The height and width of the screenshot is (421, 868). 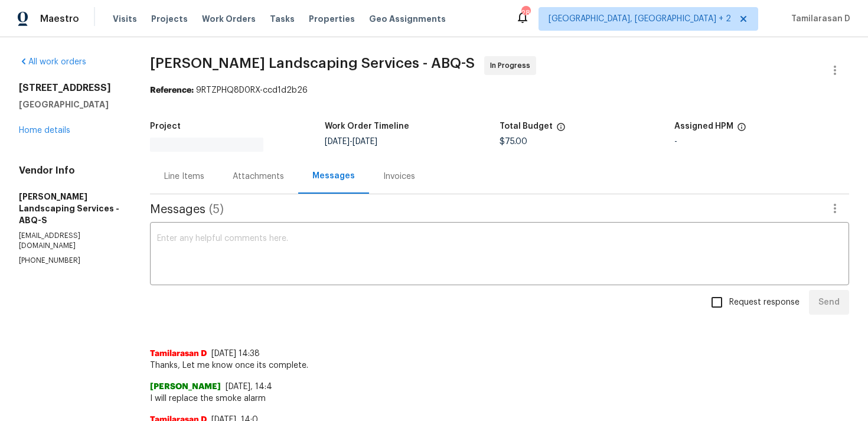 I want to click on a: Home details, so click(x=45, y=130).